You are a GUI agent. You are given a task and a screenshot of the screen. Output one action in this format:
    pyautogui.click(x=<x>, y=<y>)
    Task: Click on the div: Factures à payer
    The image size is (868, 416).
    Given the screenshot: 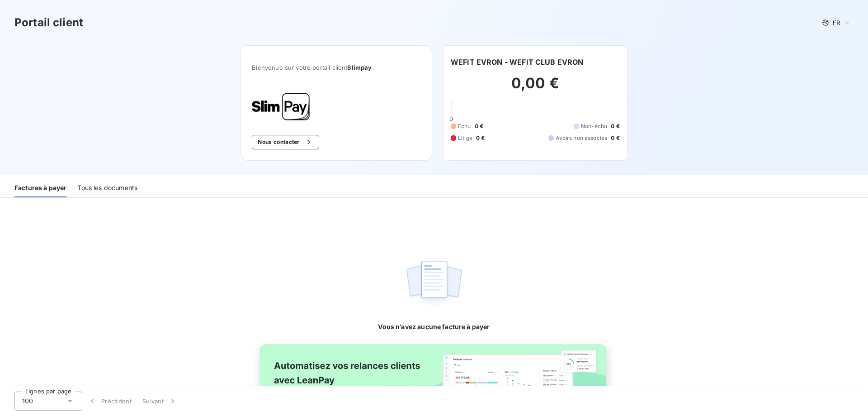 What is the action you would take?
    pyautogui.click(x=40, y=188)
    